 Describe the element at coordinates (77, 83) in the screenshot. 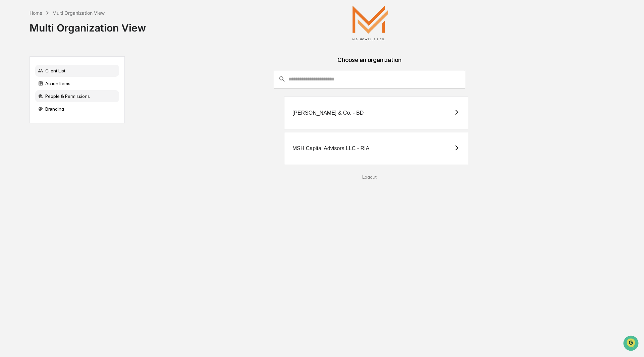

I see `div: Action Items` at that location.